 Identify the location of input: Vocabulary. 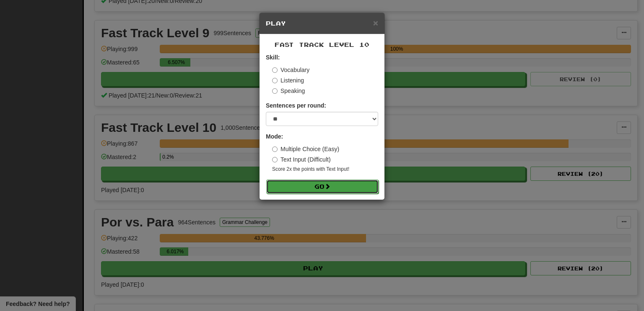
(275, 70).